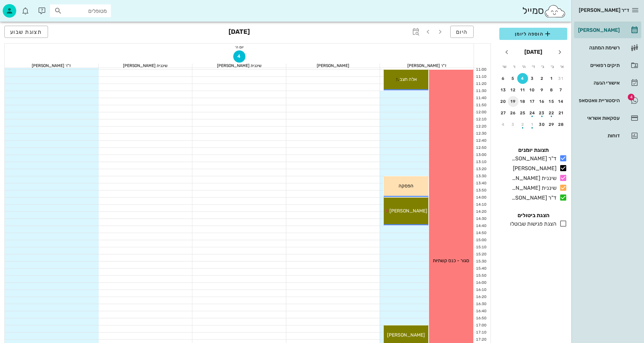 This screenshot has width=644, height=343. I want to click on div: 28, so click(561, 124).